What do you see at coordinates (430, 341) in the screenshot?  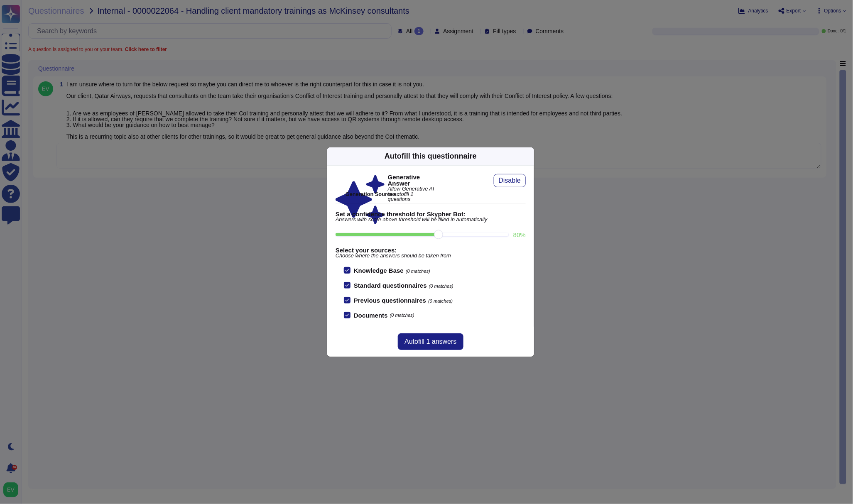 I see `span: Autofill 1 answers` at bounding box center [430, 341].